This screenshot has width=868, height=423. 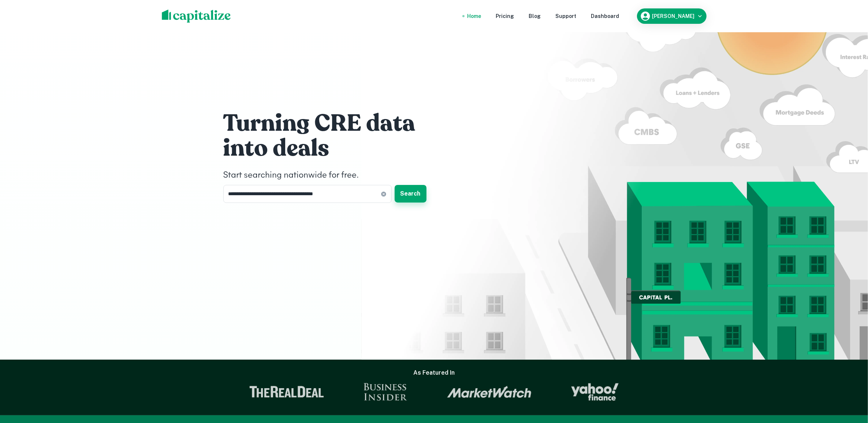 I want to click on img: Business Insider, so click(x=385, y=391).